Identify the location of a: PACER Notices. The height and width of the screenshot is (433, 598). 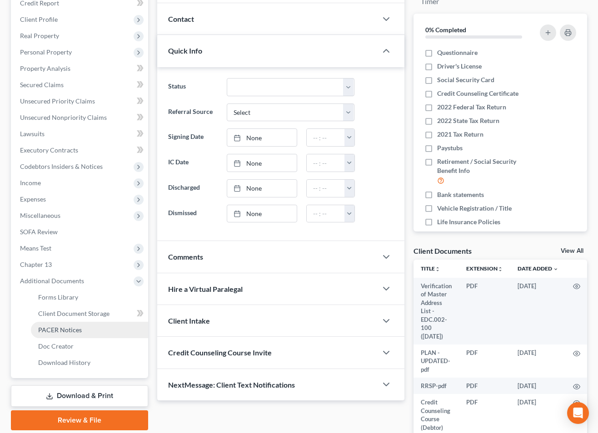
(89, 330).